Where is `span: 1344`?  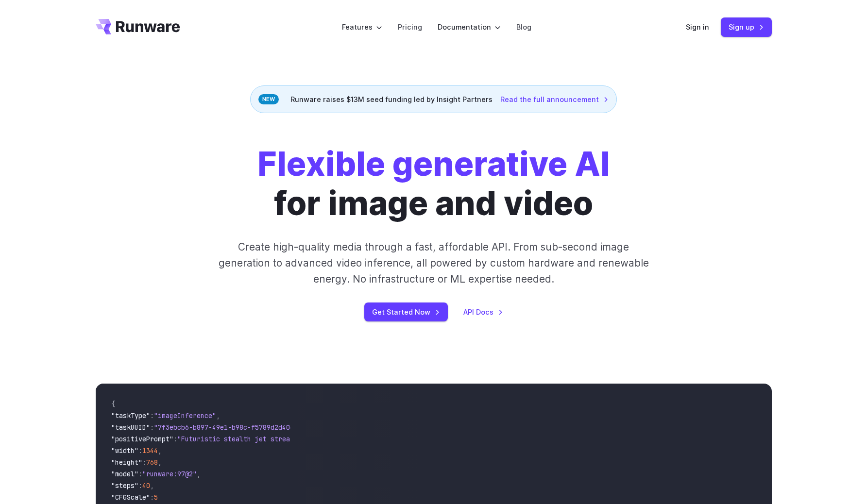
span: 1344 is located at coordinates (150, 450).